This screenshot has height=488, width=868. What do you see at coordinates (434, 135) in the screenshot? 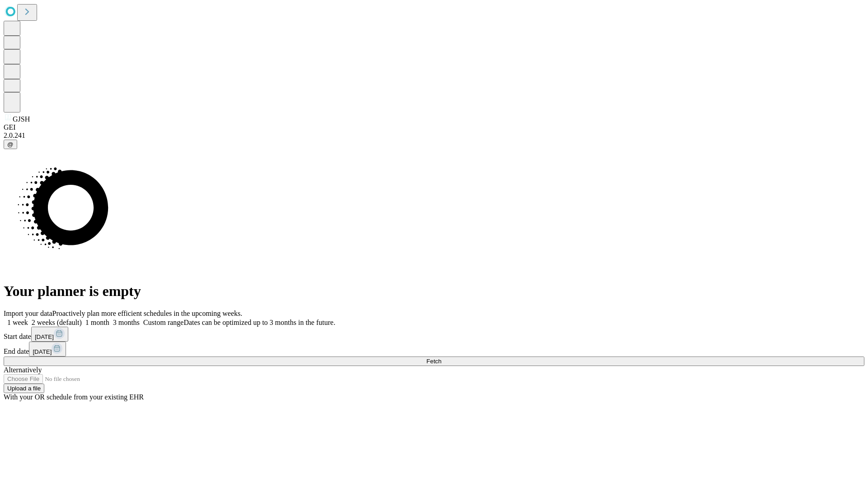
I see `div: 2.0.241` at bounding box center [434, 135].